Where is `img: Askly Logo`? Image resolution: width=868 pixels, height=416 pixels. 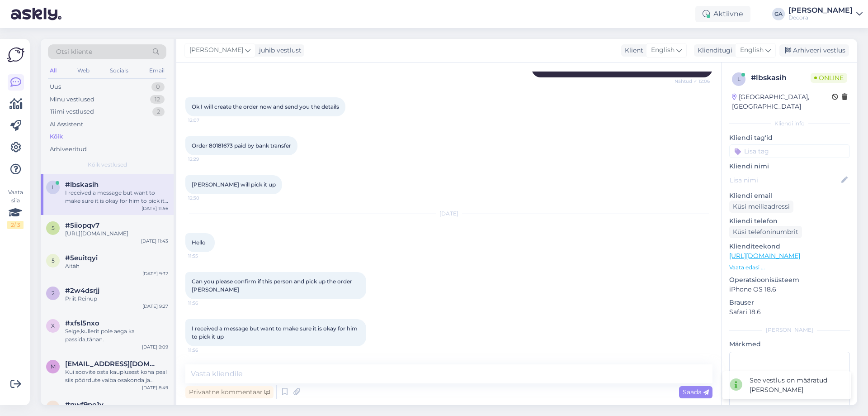 img: Askly Logo is located at coordinates (16, 54).